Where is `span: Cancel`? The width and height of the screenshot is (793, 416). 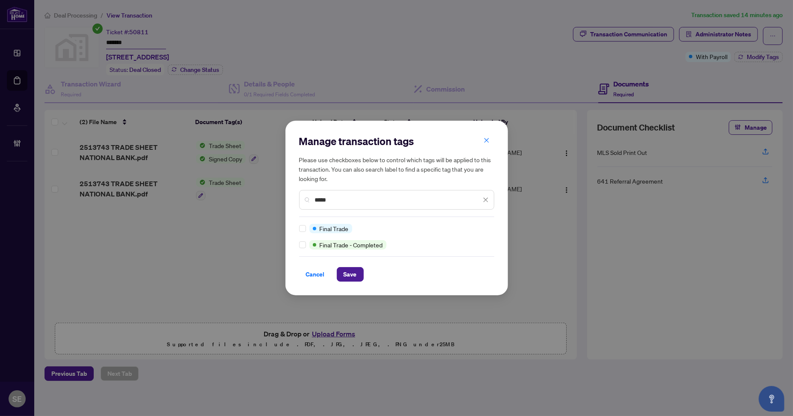 span: Cancel is located at coordinates (315, 274).